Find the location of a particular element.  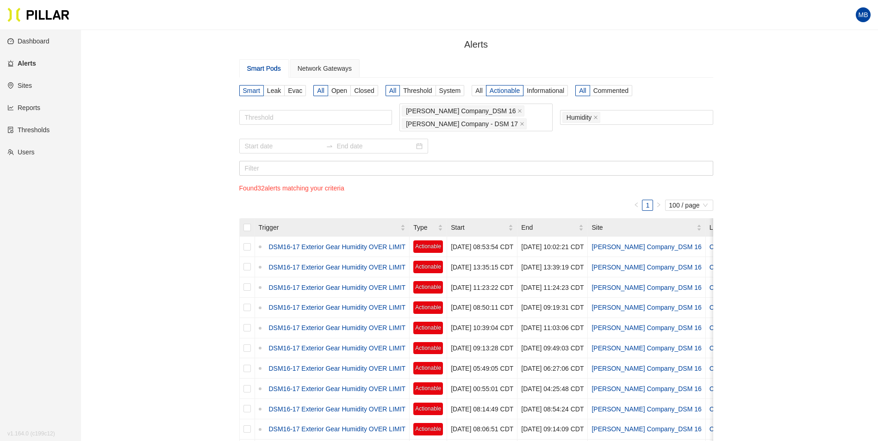

li: Previous Page is located at coordinates (636, 205).